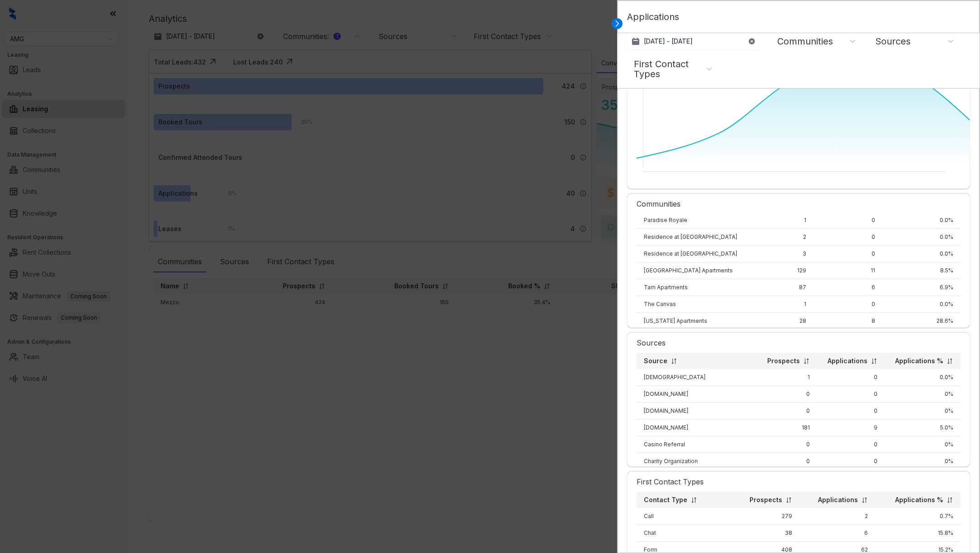  What do you see at coordinates (684, 516) in the screenshot?
I see `td: Call` at bounding box center [684, 516].